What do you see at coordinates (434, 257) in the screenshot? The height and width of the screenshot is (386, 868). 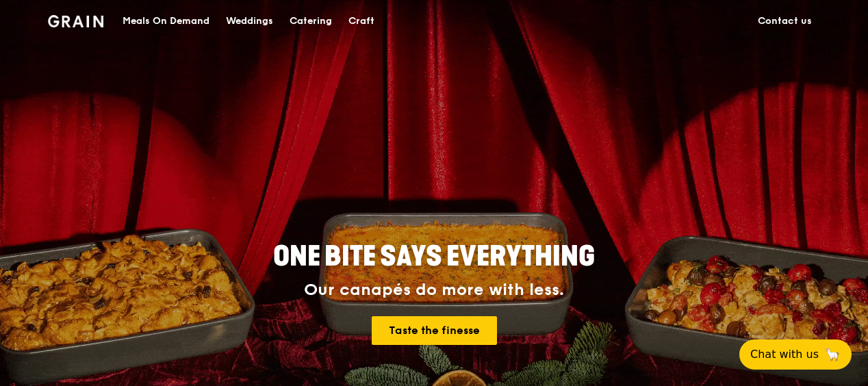 I see `span: ONE BITE SAYS EVERYTHING` at bounding box center [434, 257].